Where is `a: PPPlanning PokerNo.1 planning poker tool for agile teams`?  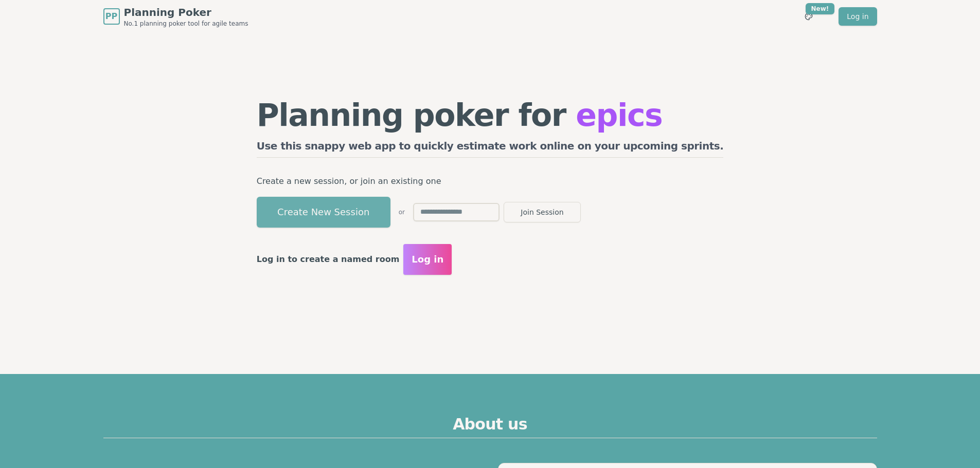
a: PPPlanning PokerNo.1 planning poker tool for agile teams is located at coordinates (176, 16).